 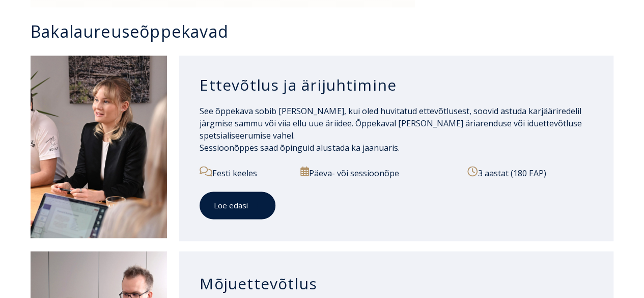 I want to click on a: Loe edasi, so click(x=237, y=206).